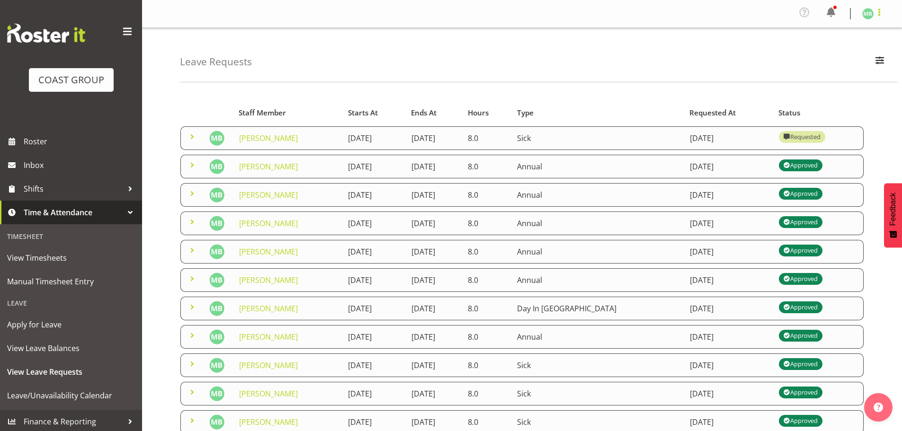 This screenshot has width=902, height=431. What do you see at coordinates (71, 282) in the screenshot?
I see `a: Manual Timesheet Entry` at bounding box center [71, 282].